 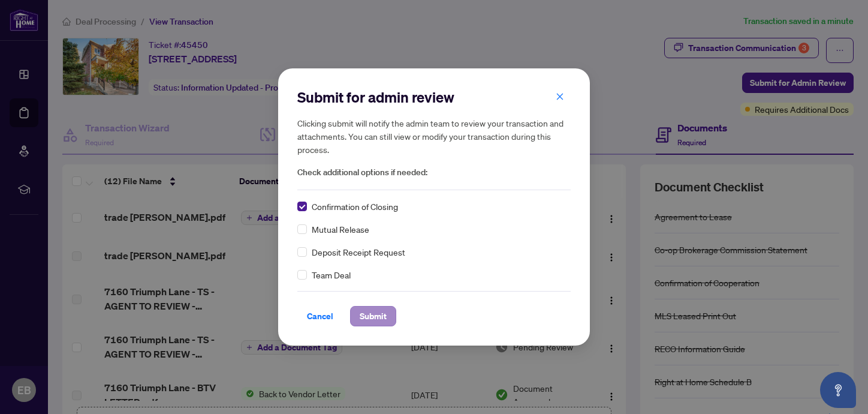 I want to click on button: Open asap, so click(x=838, y=390).